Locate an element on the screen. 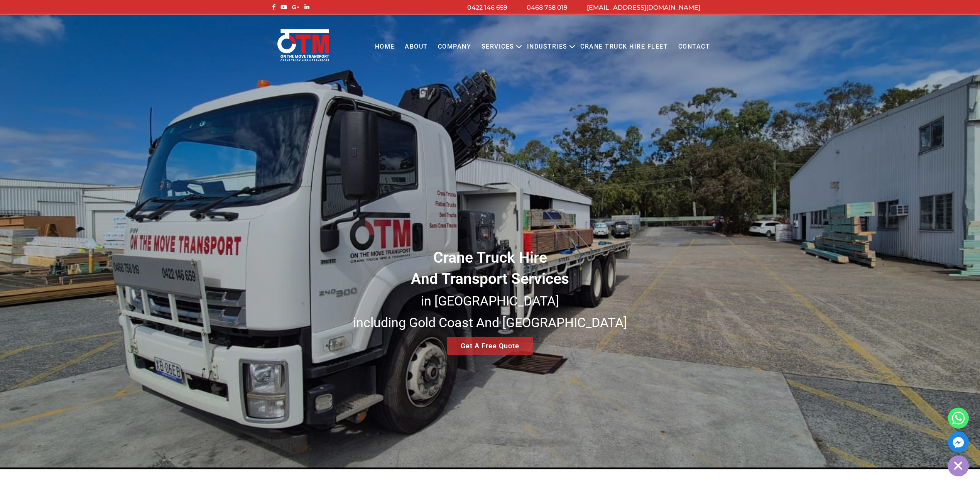 The height and width of the screenshot is (486, 980). a: Facebook_Messenger is located at coordinates (958, 442).